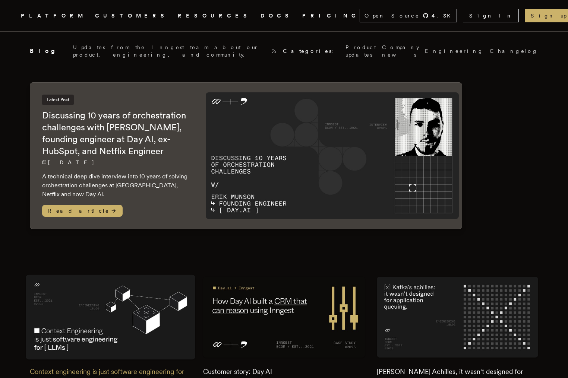 The height and width of the screenshot is (378, 568). I want to click on img: Featured image for Kafka's Achilles, it wasn't designed for application queuing blog post, so click(457, 317).